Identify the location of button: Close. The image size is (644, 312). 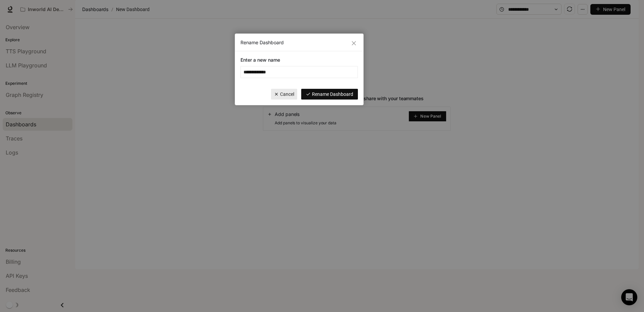
(354, 43).